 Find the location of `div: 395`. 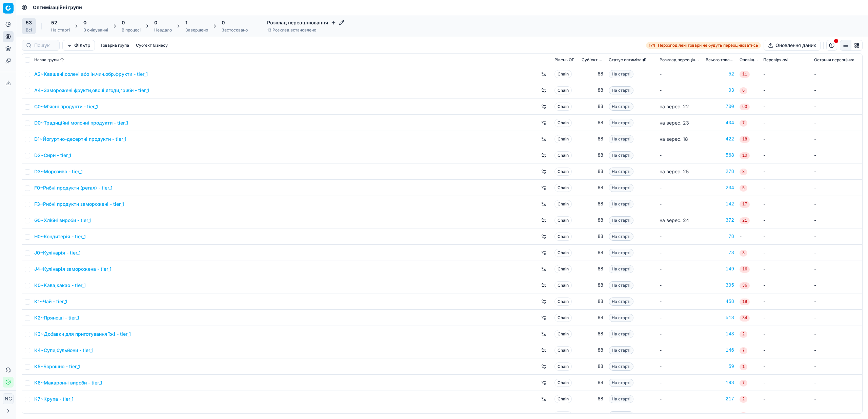

div: 395 is located at coordinates (719, 286).